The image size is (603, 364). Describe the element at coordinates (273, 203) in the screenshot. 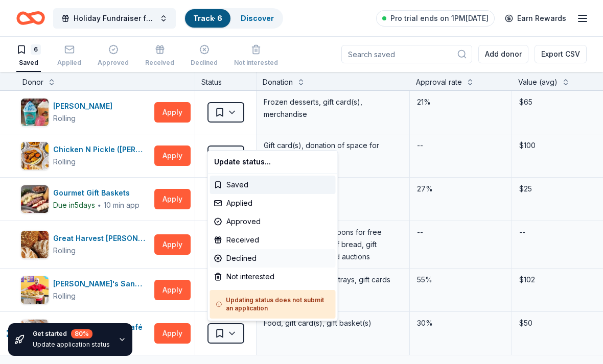

I see `div: Applied` at that location.